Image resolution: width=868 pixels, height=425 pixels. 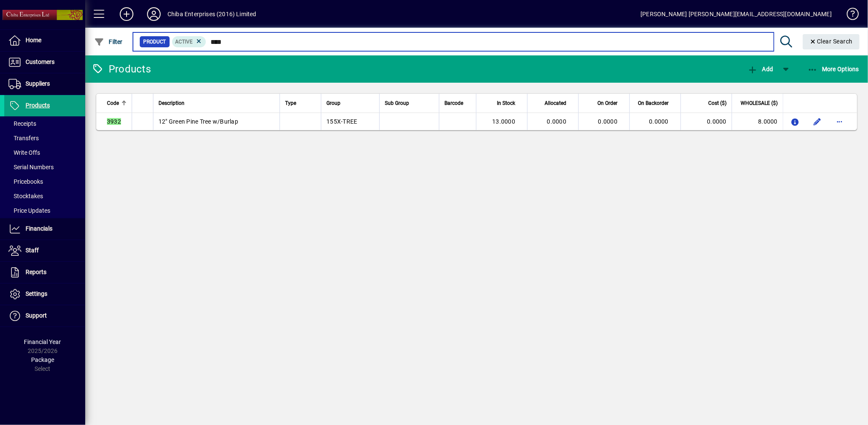 What do you see at coordinates (655, 103) in the screenshot?
I see `div: On Backorder` at bounding box center [655, 103].